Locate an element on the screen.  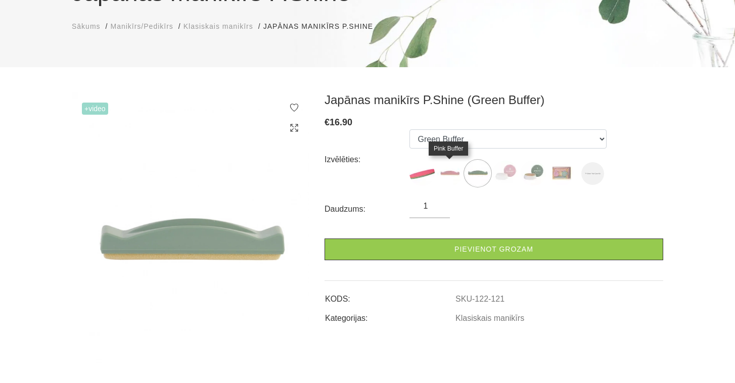
h3: Japānas manikīrs P.Shine (Green Buffer) is located at coordinates (494, 100).